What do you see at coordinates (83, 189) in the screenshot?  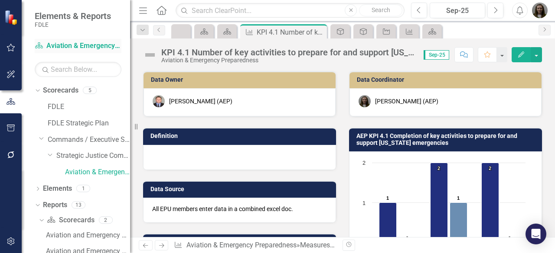 I see `div: 1` at bounding box center [83, 189].